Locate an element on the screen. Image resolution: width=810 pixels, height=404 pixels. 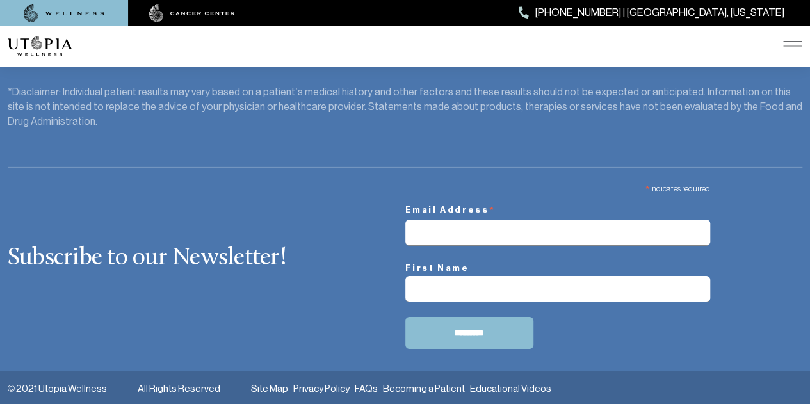
div: *Disclaimer: Individual patient results may vary based on a patient’s medical history and other f... is located at coordinates (405, 107).